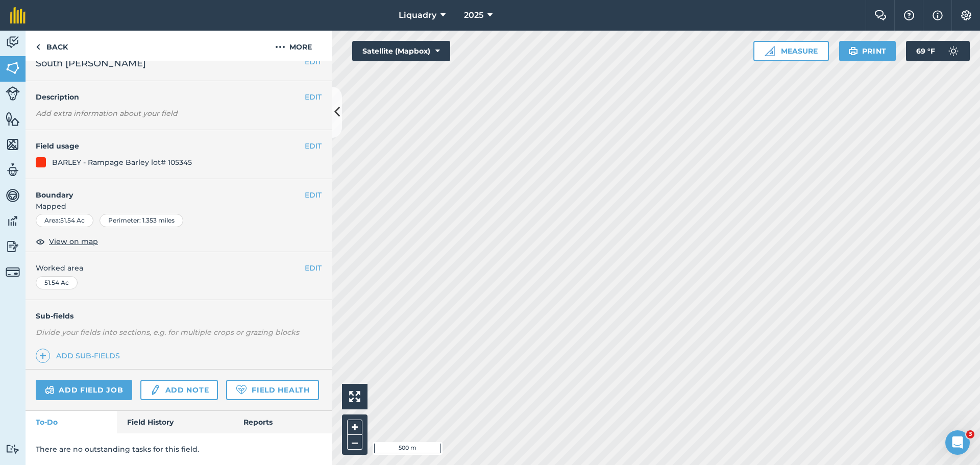  I want to click on div: Area : 51.54 Ac, so click(64, 221).